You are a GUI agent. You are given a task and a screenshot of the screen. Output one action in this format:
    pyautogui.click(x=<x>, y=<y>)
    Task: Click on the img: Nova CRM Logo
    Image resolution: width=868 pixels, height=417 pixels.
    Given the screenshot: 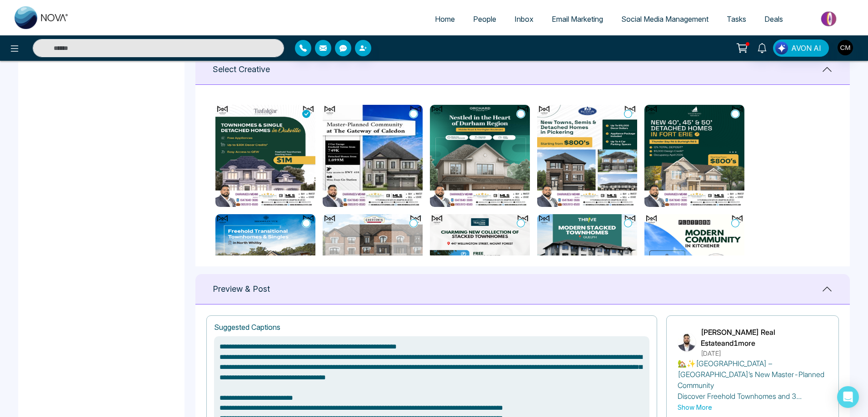 What is the action you would take?
    pyautogui.click(x=42, y=18)
    